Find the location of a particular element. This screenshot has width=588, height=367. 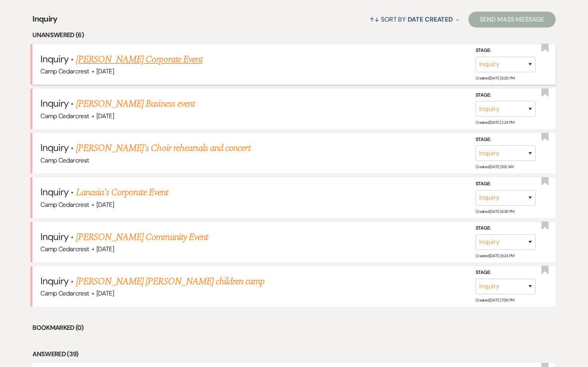

button: Send Mass Message is located at coordinates (512, 20).